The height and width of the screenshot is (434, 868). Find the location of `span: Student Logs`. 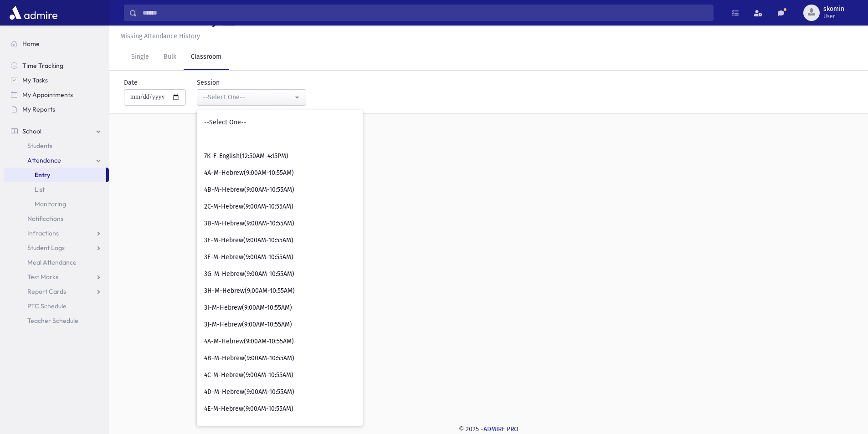

span: Student Logs is located at coordinates (46, 248).